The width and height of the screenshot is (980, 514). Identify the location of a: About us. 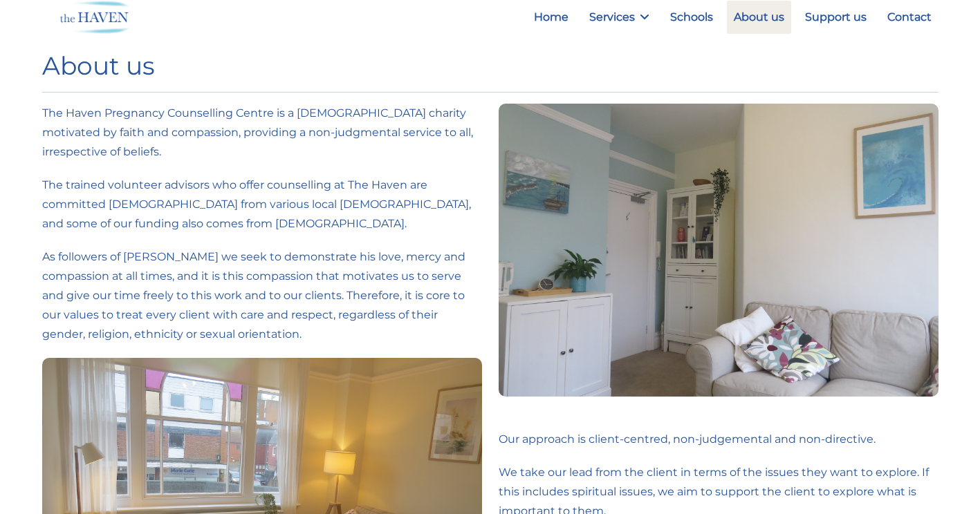
(759, 18).